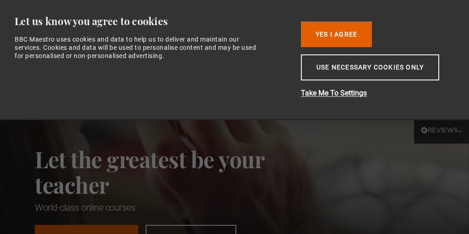  What do you see at coordinates (441, 130) in the screenshot?
I see `div: REVIEWS.io` at bounding box center [441, 130].